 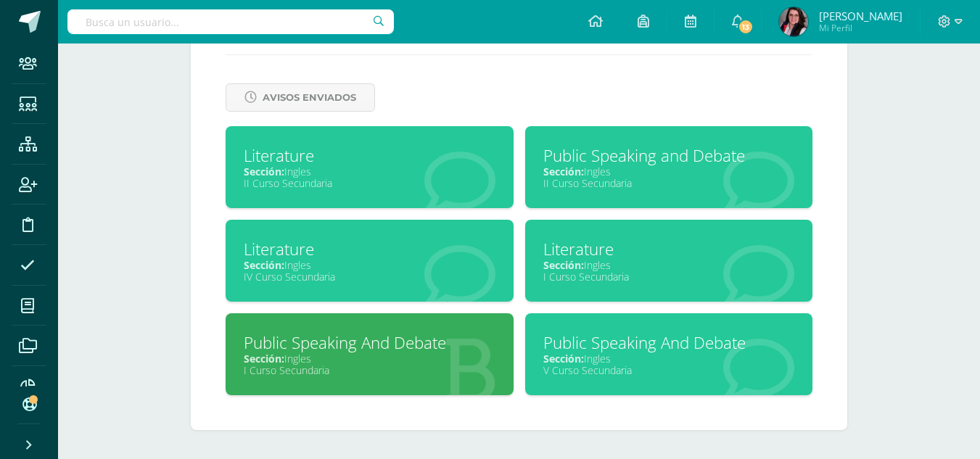 What do you see at coordinates (309, 97) in the screenshot?
I see `span: Avisos Enviados` at bounding box center [309, 97].